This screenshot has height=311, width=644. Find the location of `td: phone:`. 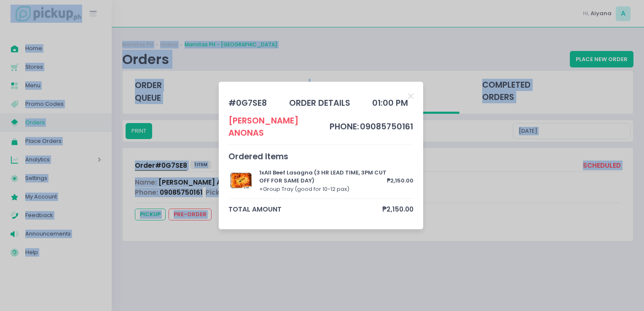

td: phone: is located at coordinates (344, 127).